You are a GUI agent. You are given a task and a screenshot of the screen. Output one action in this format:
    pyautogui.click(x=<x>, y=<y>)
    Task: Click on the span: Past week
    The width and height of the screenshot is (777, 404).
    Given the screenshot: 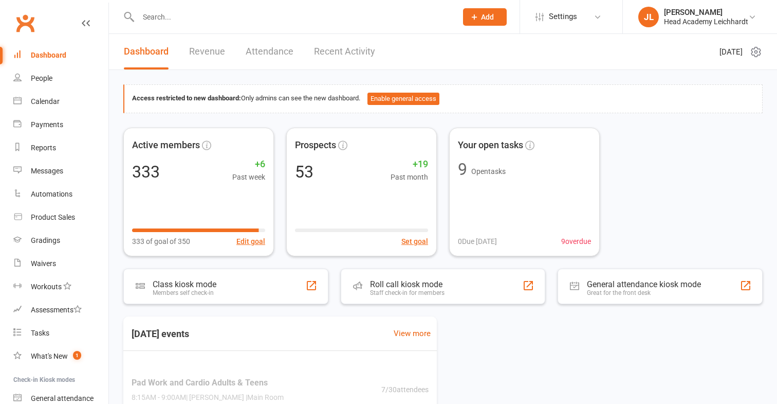 What is the action you would take?
    pyautogui.click(x=249, y=177)
    